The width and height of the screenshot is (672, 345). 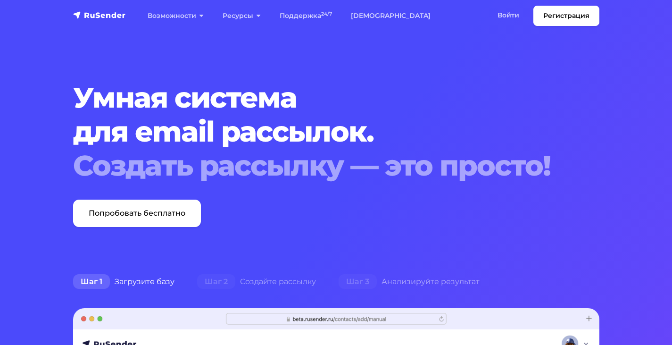 I want to click on sup: 24/7, so click(x=326, y=14).